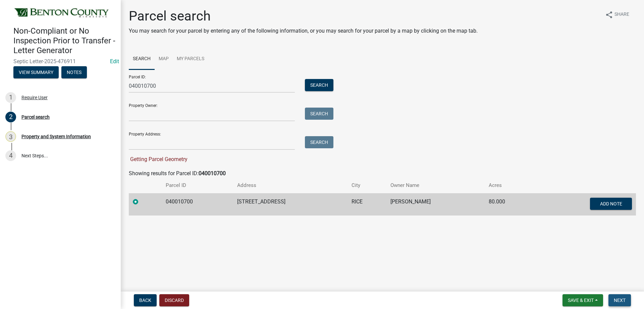 Image resolution: width=644 pixels, height=309 pixels. Describe the element at coordinates (62, 13) in the screenshot. I see `img: Benton County, Minnesota` at that location.